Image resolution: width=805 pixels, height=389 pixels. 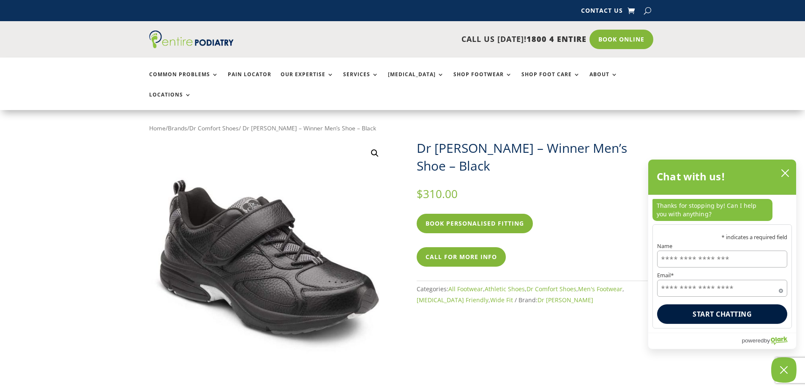 I want to click on label: Name, so click(x=723, y=246).